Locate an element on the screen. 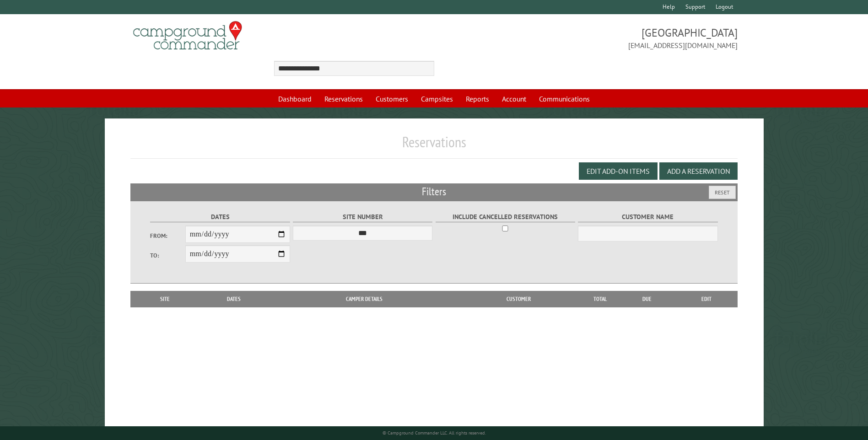 The height and width of the screenshot is (440, 868). a: Dashboard is located at coordinates (294, 99).